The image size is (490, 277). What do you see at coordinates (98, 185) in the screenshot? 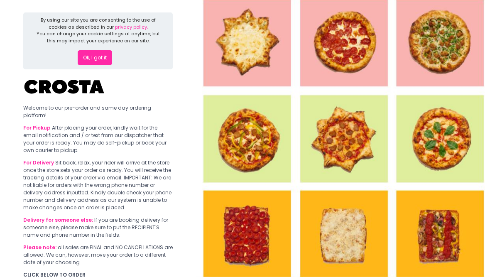
I see `div: Sit back, relax, your rider will arrive at the store once the store sets your order as ready. You...` at bounding box center [98, 185].